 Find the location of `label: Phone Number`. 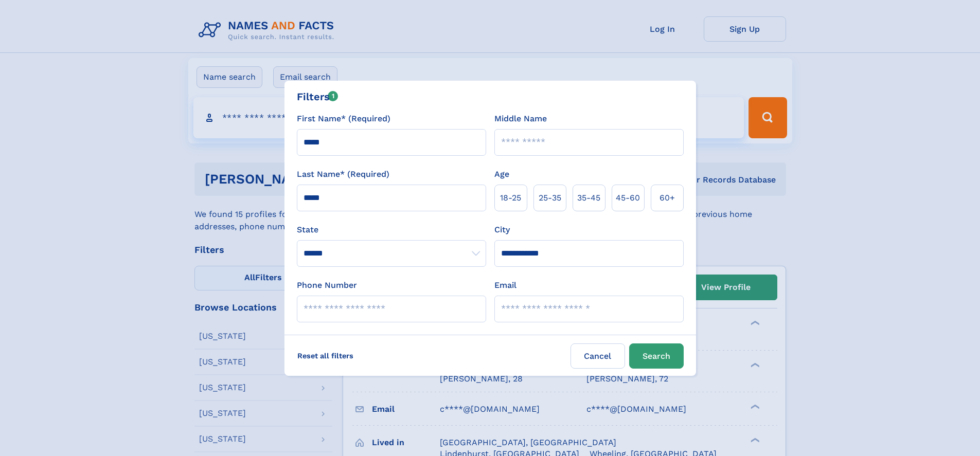

label: Phone Number is located at coordinates (326, 285).